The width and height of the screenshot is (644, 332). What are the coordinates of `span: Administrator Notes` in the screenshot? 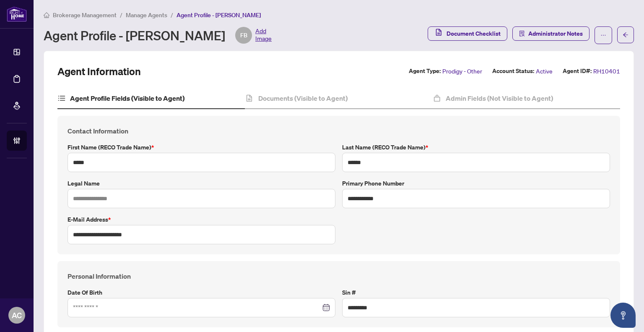 It's located at (556, 34).